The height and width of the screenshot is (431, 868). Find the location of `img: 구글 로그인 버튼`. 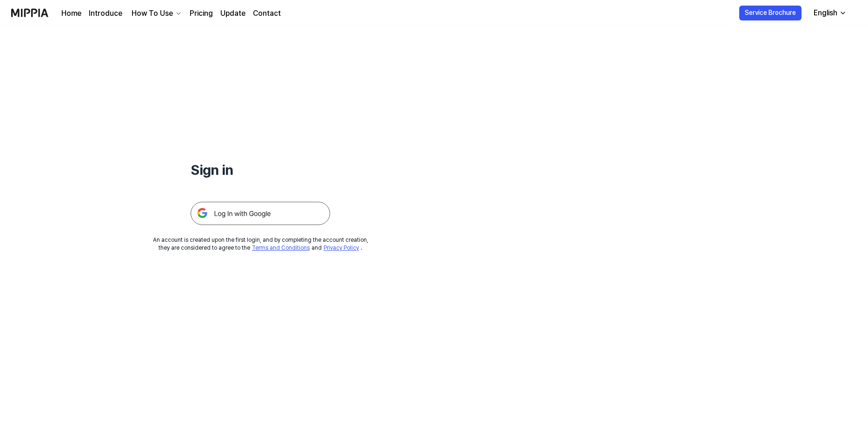

img: 구글 로그인 버튼 is located at coordinates (260, 213).